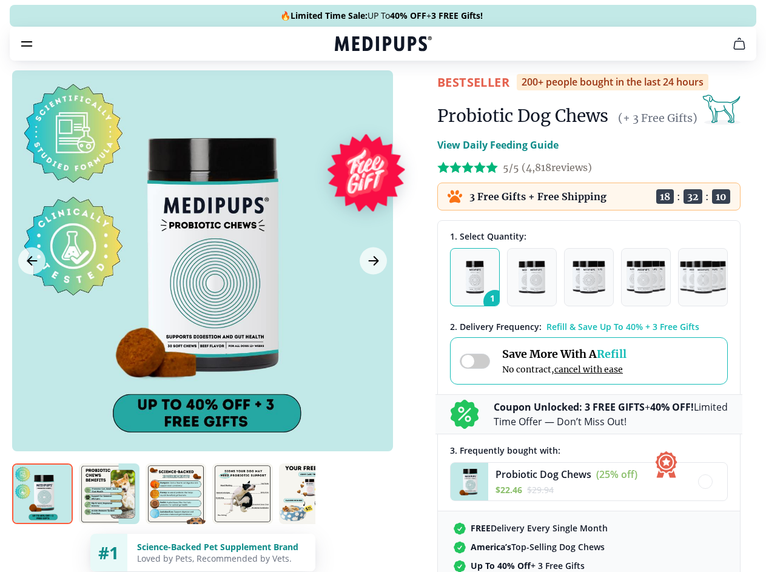 The image size is (766, 572). I want to click on img: Pack of 1 - Natural Dog Supplements, so click(475, 277).